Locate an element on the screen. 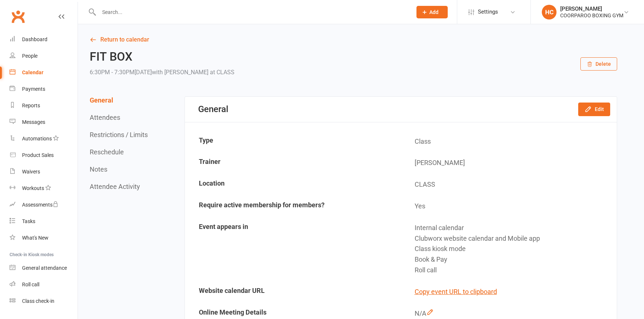 This screenshot has width=644, height=319. a: Tasks is located at coordinates (44, 221).